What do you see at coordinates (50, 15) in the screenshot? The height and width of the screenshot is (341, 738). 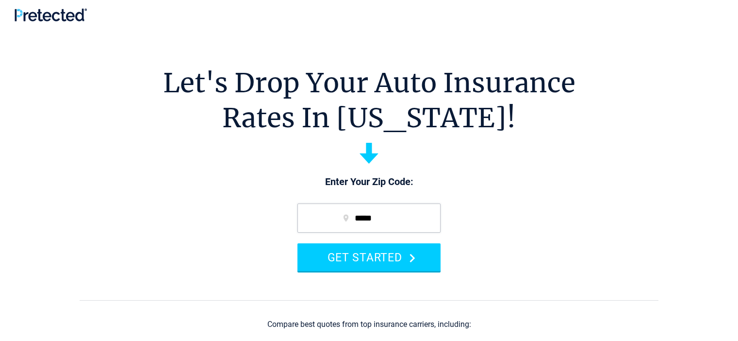 I see `img: Pretected Logo` at bounding box center [50, 15].